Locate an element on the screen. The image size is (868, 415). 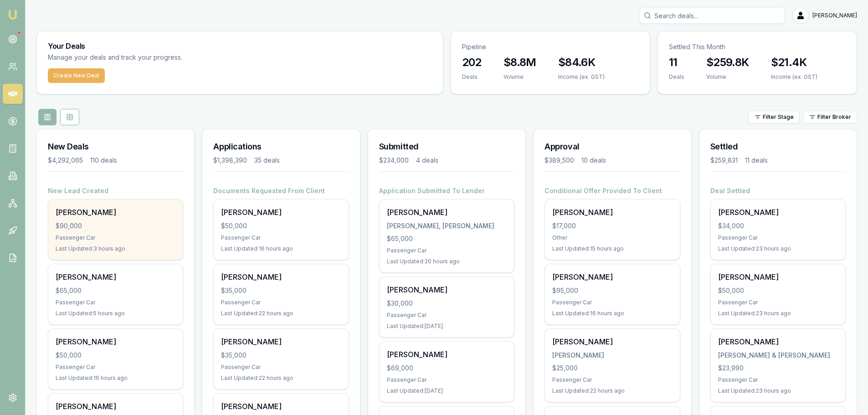
h3: $84.6K is located at coordinates (581, 62).